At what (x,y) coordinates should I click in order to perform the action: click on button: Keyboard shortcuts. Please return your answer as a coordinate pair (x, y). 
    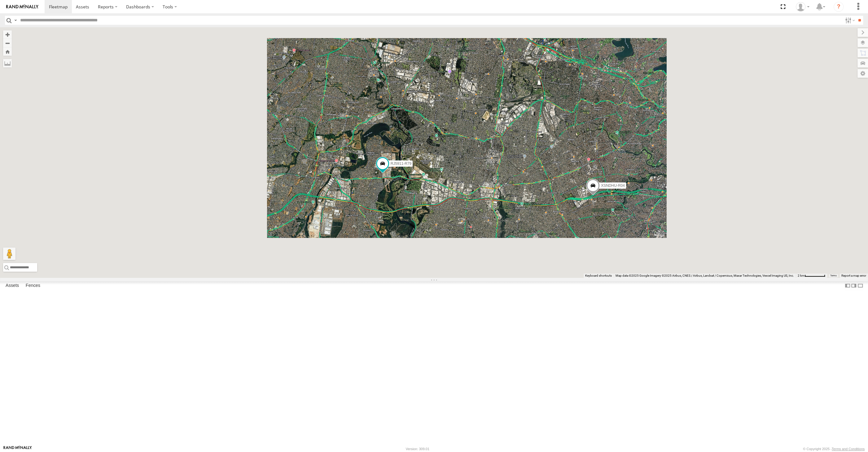
    Looking at the image, I should click on (599, 276).